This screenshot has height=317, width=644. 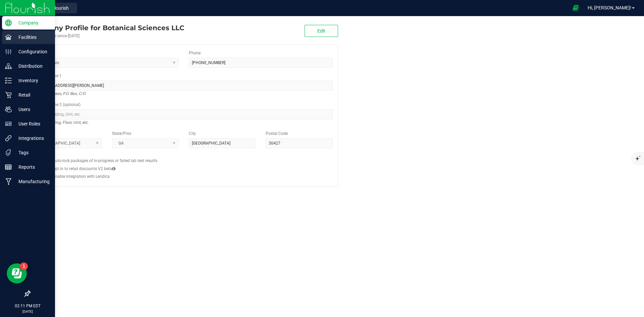 I want to click on inline-svg: User Roles, so click(x=9, y=124).